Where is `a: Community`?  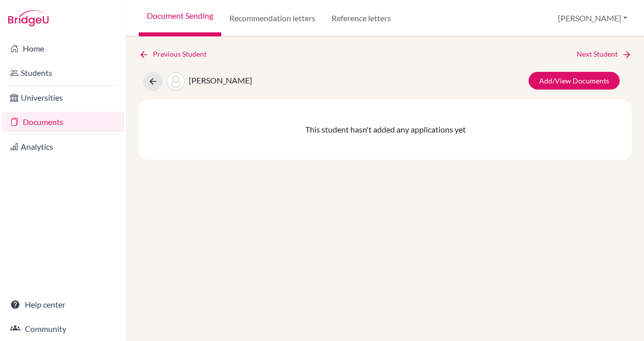
a: Community is located at coordinates (63, 329).